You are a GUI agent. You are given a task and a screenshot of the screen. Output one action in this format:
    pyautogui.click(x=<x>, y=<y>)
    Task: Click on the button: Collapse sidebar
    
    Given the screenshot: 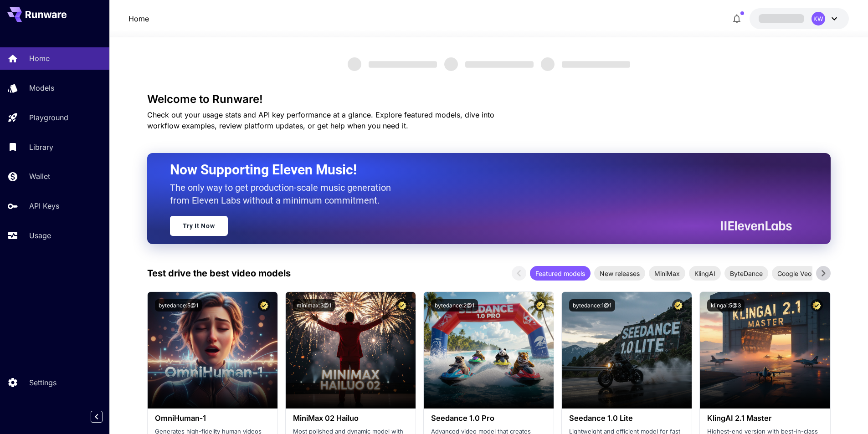 What is the action you would take?
    pyautogui.click(x=96, y=417)
    